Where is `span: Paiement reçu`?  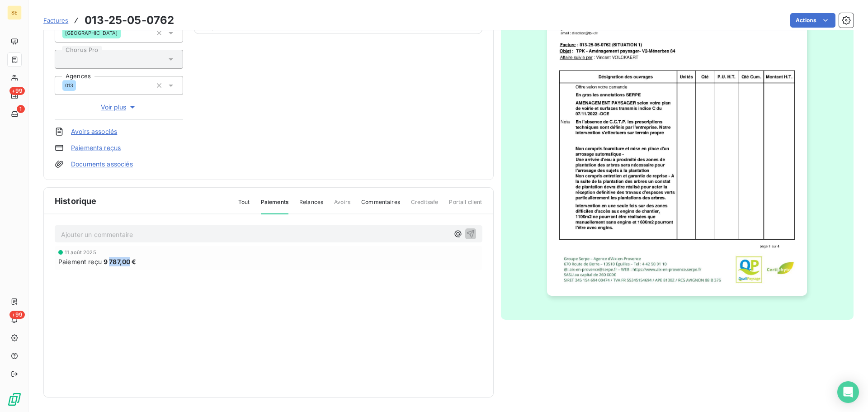
span: Paiement reçu is located at coordinates (80, 261).